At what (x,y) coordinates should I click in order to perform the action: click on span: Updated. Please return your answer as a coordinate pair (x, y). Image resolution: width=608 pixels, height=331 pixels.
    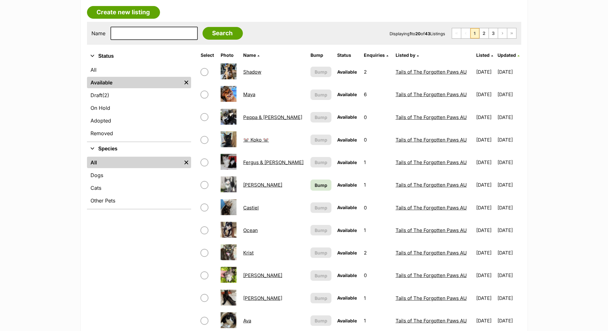
    Looking at the image, I should click on (507, 55).